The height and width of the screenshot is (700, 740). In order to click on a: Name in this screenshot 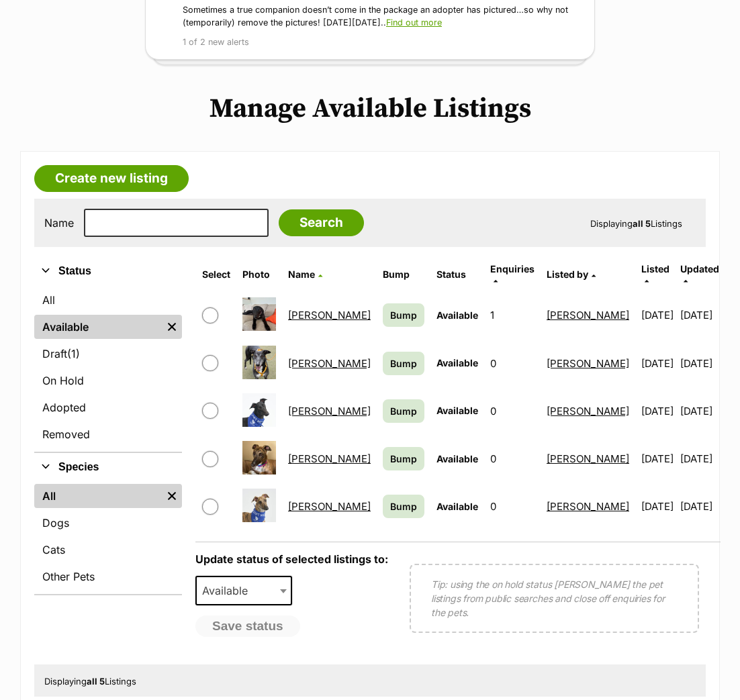, I will do `click(304, 274)`.